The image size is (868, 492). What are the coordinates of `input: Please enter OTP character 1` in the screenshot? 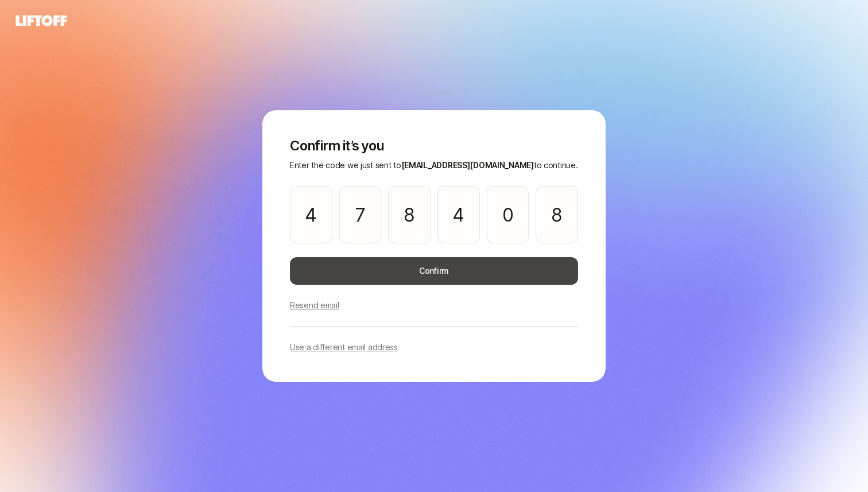 It's located at (311, 214).